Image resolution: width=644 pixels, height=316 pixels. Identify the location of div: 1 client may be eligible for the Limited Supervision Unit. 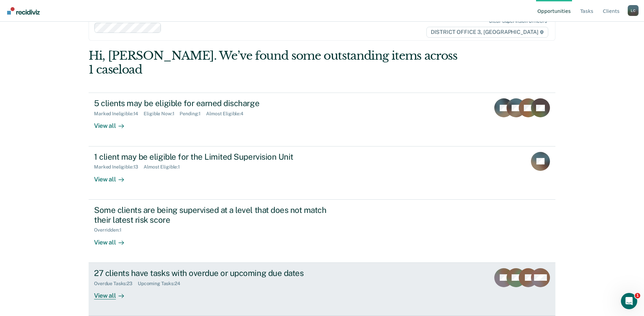
(213, 157).